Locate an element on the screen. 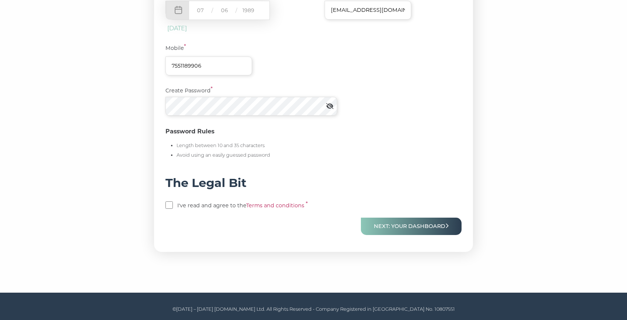  input: MM is located at coordinates (224, 10).